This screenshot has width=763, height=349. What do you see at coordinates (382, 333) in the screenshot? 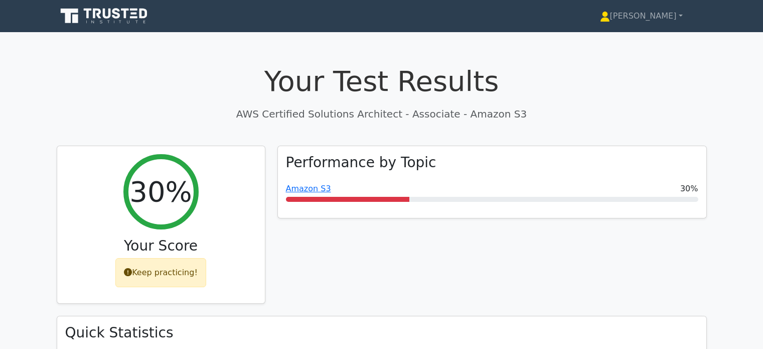
I see `h3: Quick Statistics` at bounding box center [382, 333].